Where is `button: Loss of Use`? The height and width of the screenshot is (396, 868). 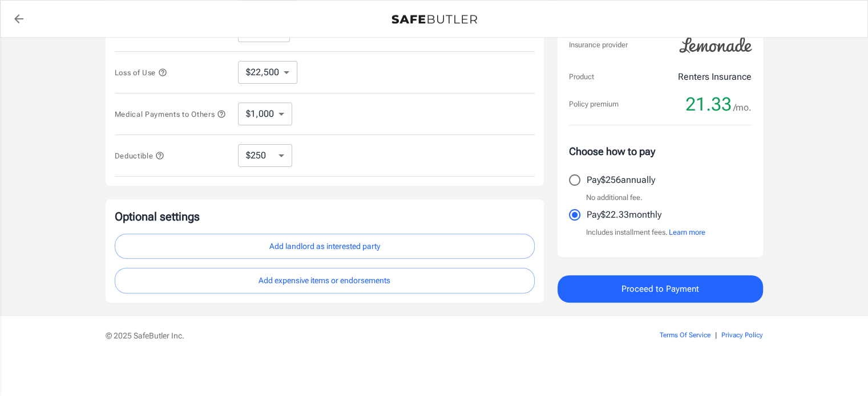
button: Loss of Use is located at coordinates (141, 72).